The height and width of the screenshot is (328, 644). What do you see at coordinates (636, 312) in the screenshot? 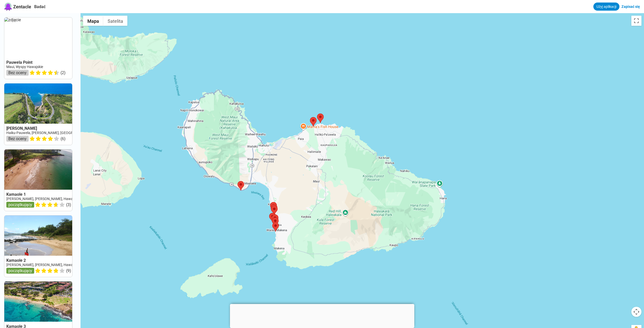
I see `button: Kontrolowanie kamerą na mapie` at bounding box center [636, 312].